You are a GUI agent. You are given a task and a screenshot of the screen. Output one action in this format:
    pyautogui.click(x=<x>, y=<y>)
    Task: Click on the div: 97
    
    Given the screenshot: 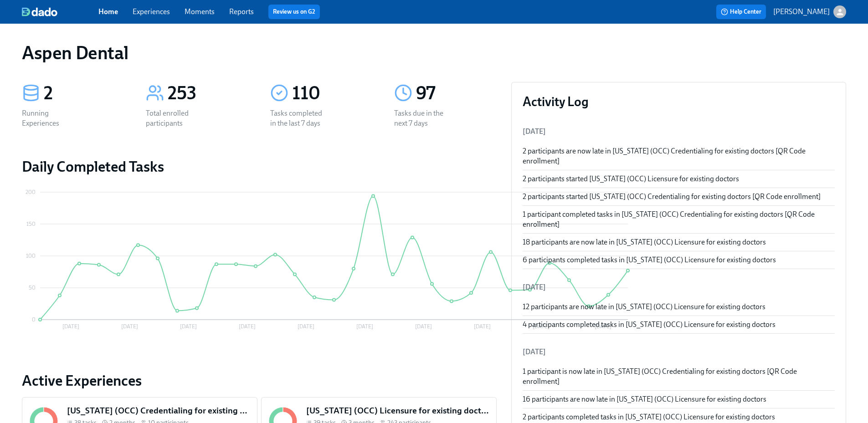 What is the action you would take?
    pyautogui.click(x=456, y=93)
    